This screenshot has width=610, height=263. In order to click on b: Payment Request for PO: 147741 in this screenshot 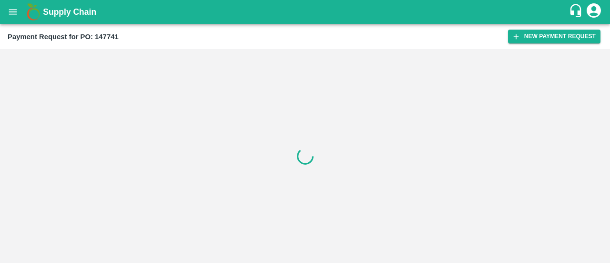, I will do `click(63, 37)`.